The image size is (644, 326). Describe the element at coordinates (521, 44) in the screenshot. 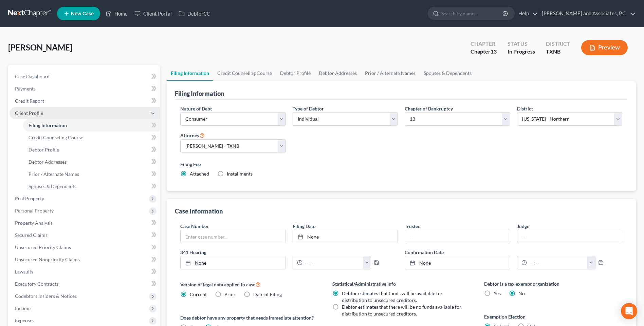

I see `div: Status` at that location.